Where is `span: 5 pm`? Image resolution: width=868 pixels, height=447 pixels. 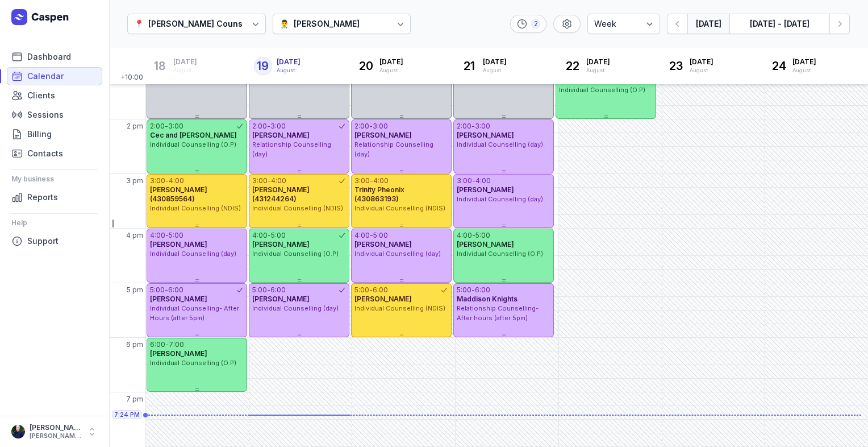 span: 5 pm is located at coordinates (134, 290).